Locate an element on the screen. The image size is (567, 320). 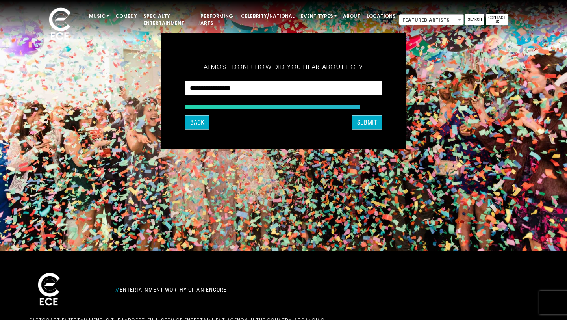
button: Back is located at coordinates (197, 123).